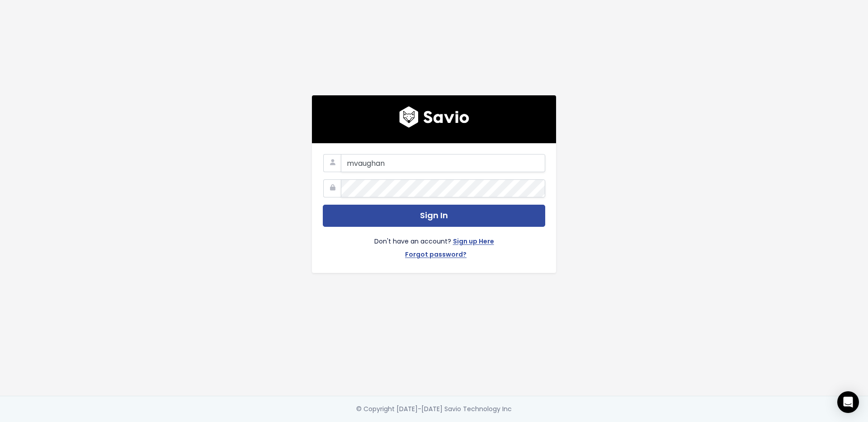 The width and height of the screenshot is (868, 422). I want to click on img: logo600x187.a314fd40982d.png, so click(434, 117).